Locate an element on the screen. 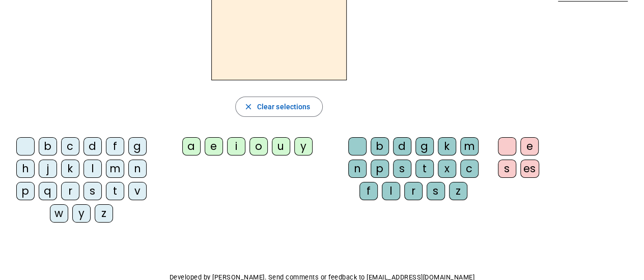 This screenshot has height=280, width=644. div: h is located at coordinates (25, 169).